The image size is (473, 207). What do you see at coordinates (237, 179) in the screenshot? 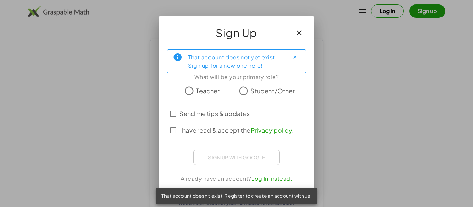
I see `div: Already have an account?` at bounding box center [237, 179].